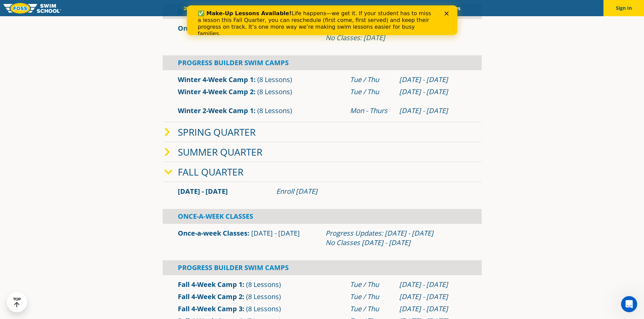 The image size is (644, 319). What do you see at coordinates (452, 8) in the screenshot?
I see `a: Careers` at bounding box center [452, 8].